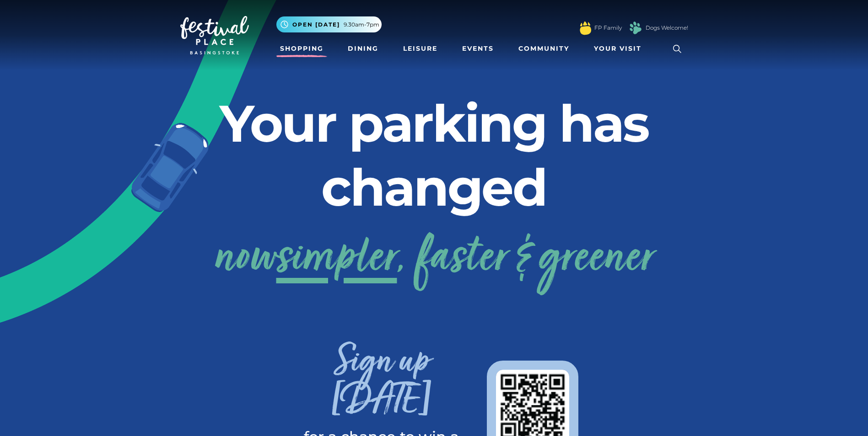 The height and width of the screenshot is (436, 868). Describe the element at coordinates (608, 28) in the screenshot. I see `a: FP Family` at that location.